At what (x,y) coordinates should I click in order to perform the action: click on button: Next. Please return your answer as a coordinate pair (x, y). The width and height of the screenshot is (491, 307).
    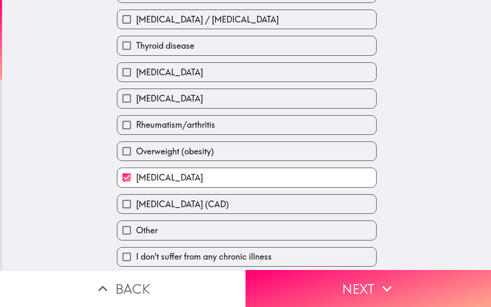
    Looking at the image, I should click on (369, 289).